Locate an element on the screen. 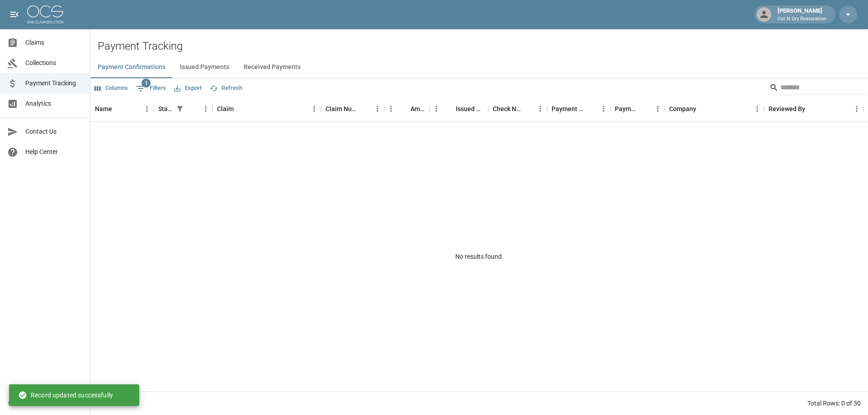  p: Cut N Dry Restoration is located at coordinates (801, 19).